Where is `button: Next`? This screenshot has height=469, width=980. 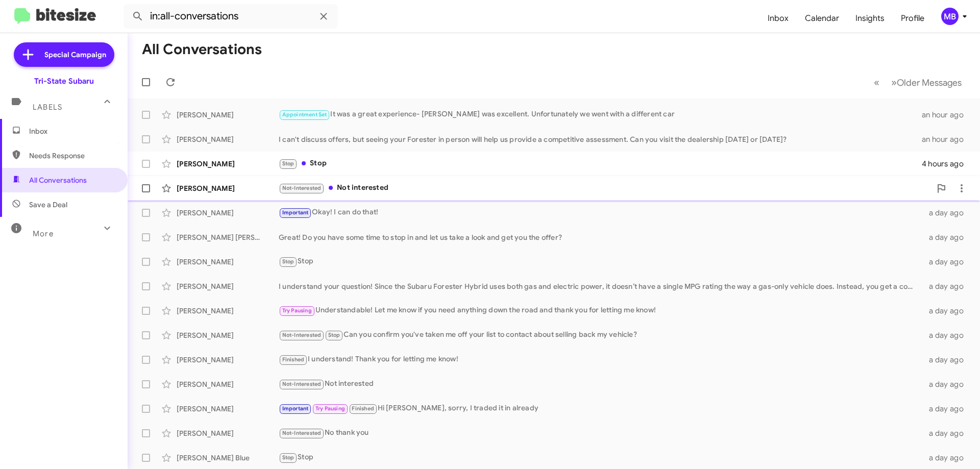
button: Next is located at coordinates (926, 82).